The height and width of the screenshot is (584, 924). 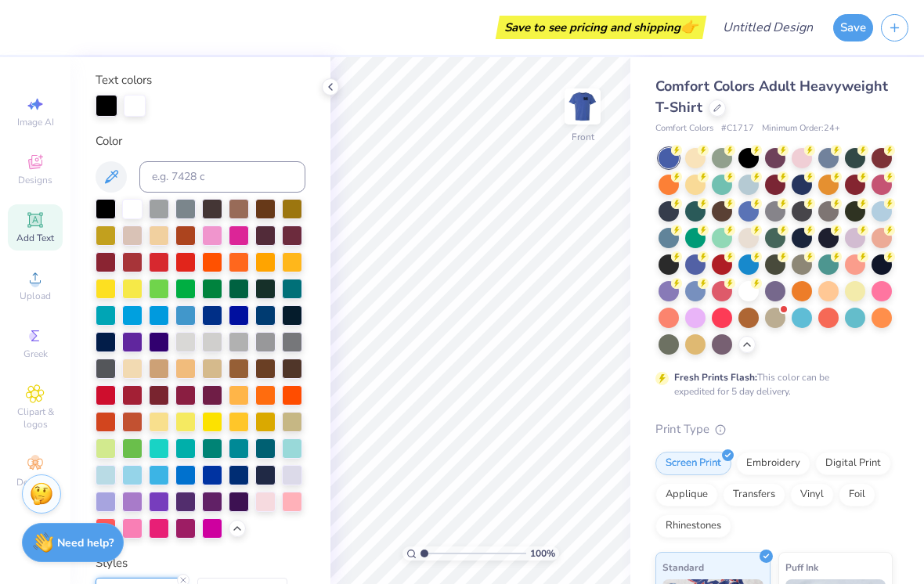 I want to click on div: This color can be expedited for 5 day delivery., so click(x=771, y=385).